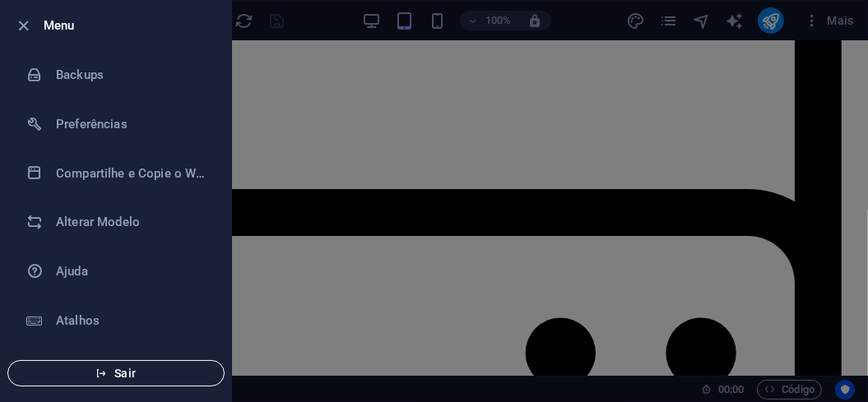 The height and width of the screenshot is (402, 868). Describe the element at coordinates (131, 26) in the screenshot. I see `h6: Menu` at that location.